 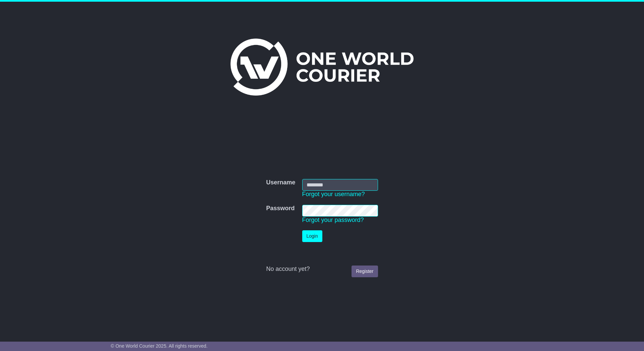 I want to click on label: Username, so click(x=280, y=182).